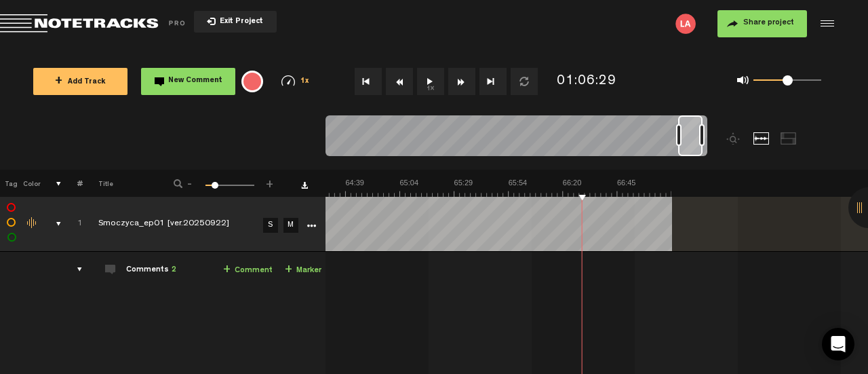  Describe the element at coordinates (368, 81) in the screenshot. I see `button: Go to beginning` at that location.